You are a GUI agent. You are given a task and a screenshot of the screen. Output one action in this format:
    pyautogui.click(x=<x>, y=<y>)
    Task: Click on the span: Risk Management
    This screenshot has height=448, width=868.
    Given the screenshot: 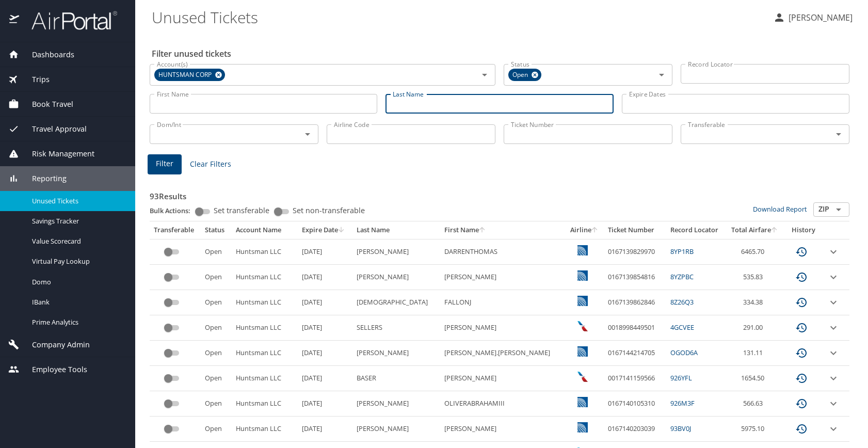 What is the action you would take?
    pyautogui.click(x=57, y=154)
    